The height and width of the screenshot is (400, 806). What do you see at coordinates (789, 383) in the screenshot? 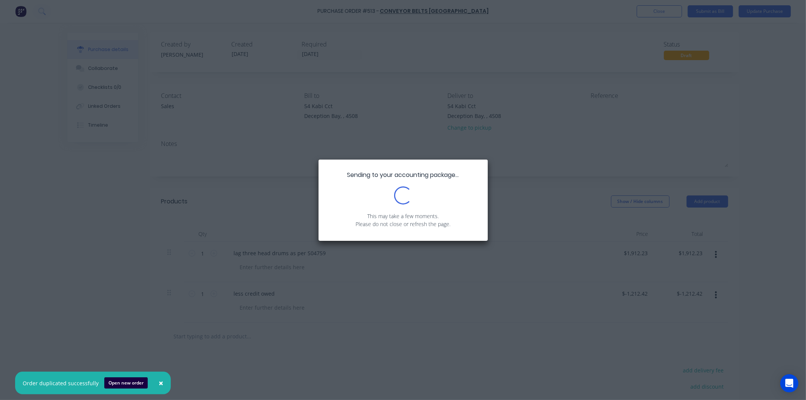
I see `div: Open Intercom Messenger` at bounding box center [789, 383].